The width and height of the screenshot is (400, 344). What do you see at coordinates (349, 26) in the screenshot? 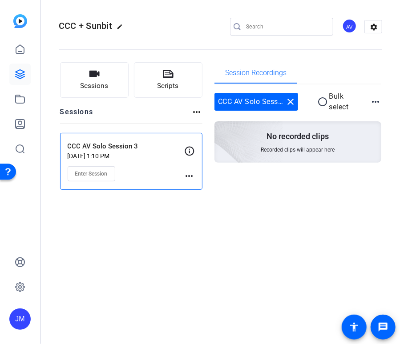
I see `div: AV` at bounding box center [349, 26].